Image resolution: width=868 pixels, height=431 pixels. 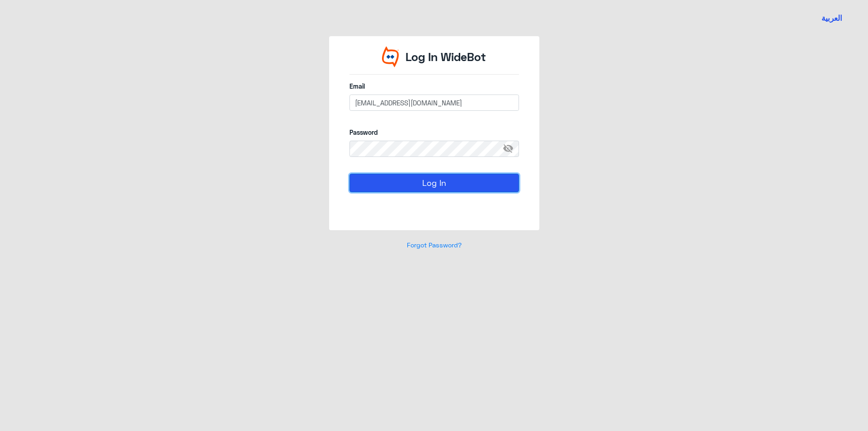 I want to click on label: Password, so click(x=434, y=132).